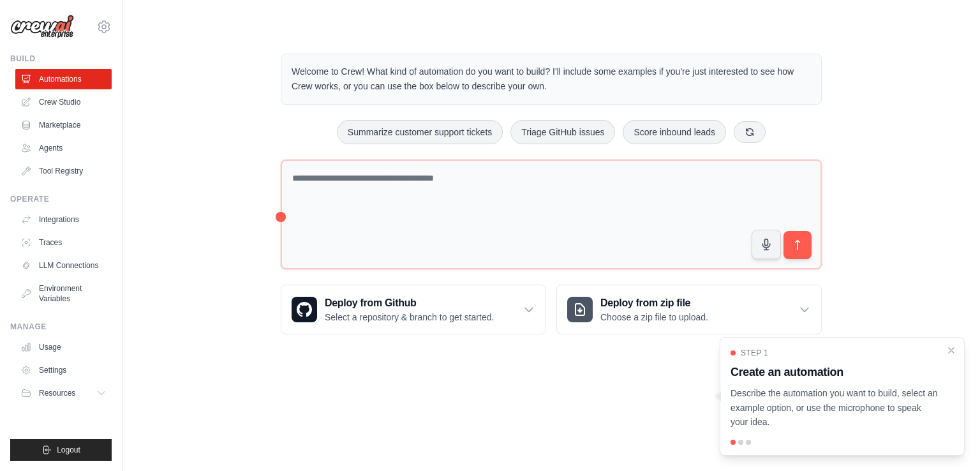  Describe the element at coordinates (754, 353) in the screenshot. I see `span: Step 1` at that location.